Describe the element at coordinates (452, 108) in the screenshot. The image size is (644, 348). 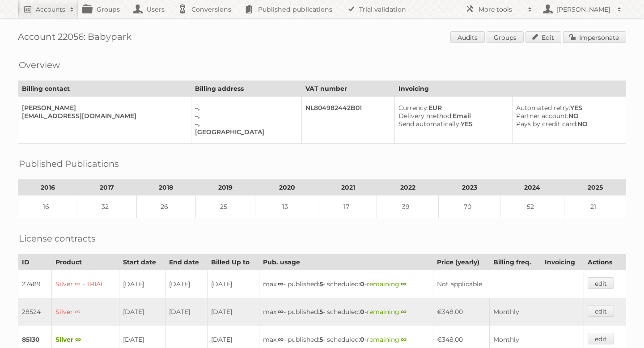
I see `div: EUR` at that location.